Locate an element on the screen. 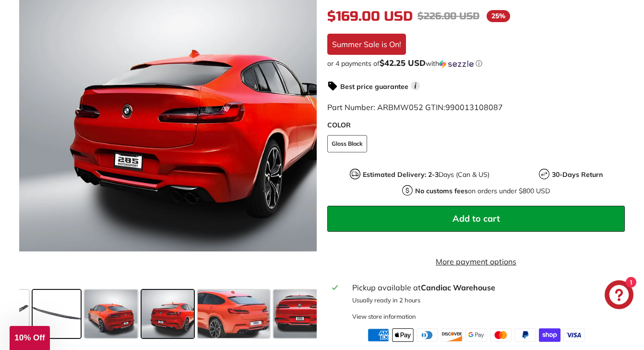 This screenshot has width=644, height=350. img: american_express is located at coordinates (378, 335).